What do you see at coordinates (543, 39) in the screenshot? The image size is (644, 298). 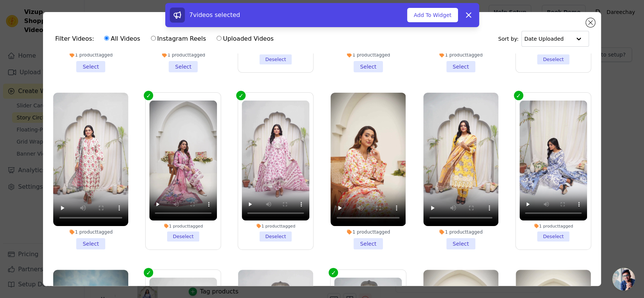 I see `div: Sort by:` at bounding box center [543, 39].